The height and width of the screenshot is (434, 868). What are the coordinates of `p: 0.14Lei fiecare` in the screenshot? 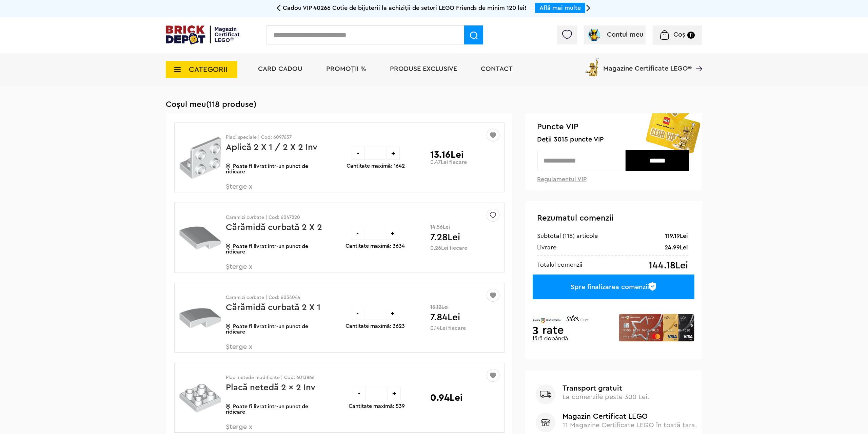 It's located at (448, 328).